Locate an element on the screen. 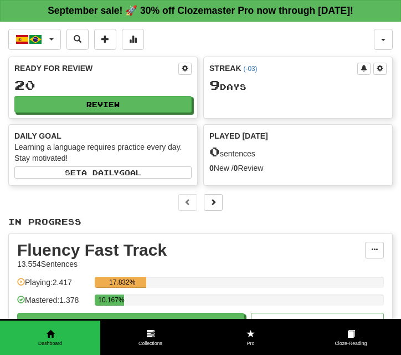  div: Fluency Fast Track is located at coordinates (191, 250).